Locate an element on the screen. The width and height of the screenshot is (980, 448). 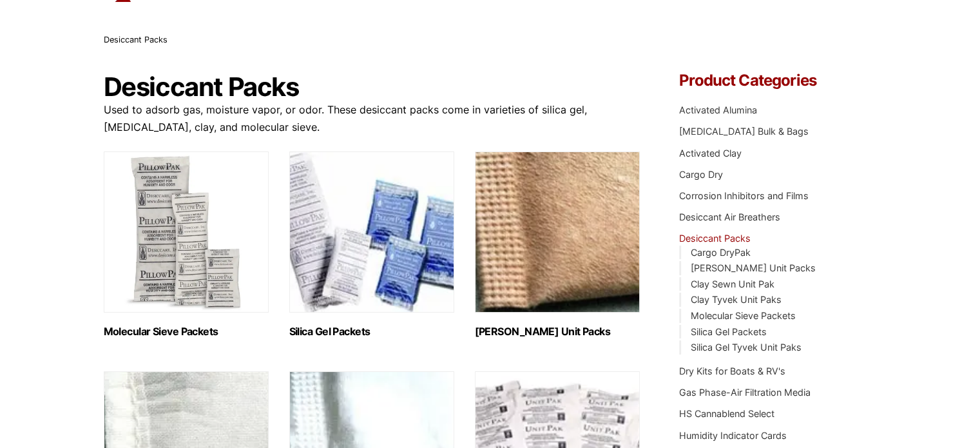
p: Used to adsorb gas, moisture vapor, or odor. These desiccant packs come in varieties of silica ge... is located at coordinates (372, 119).